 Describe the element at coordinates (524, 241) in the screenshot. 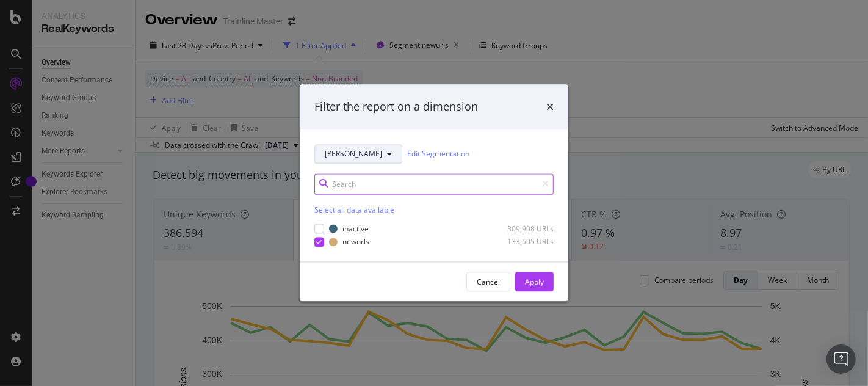

I see `div: 133,605 URLs` at that location.